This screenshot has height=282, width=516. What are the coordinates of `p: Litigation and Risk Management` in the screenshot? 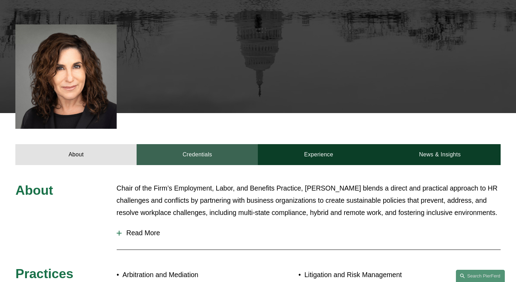 It's located at (382, 275).